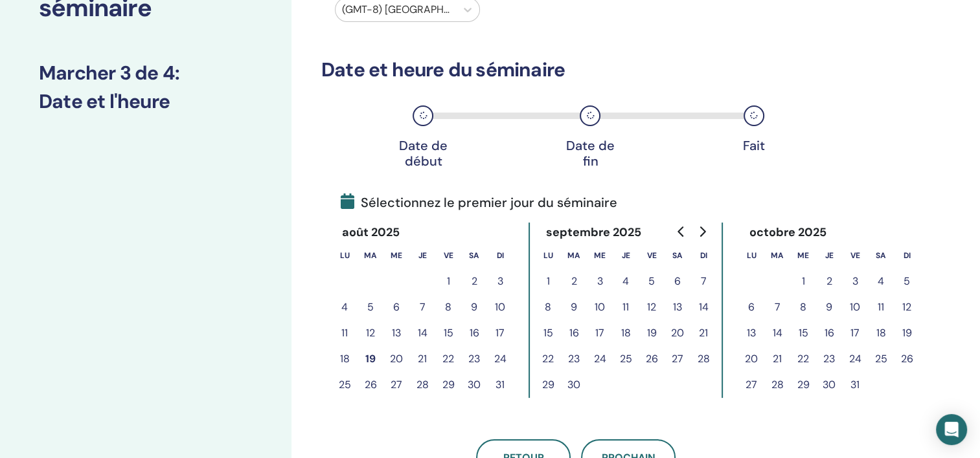 This screenshot has height=458, width=980. I want to click on button: 31, so click(855, 385).